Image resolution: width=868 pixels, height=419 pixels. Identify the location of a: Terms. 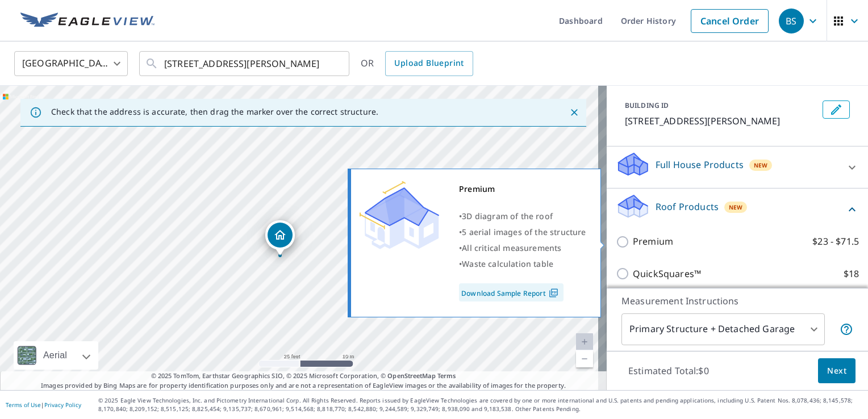
(447, 376).